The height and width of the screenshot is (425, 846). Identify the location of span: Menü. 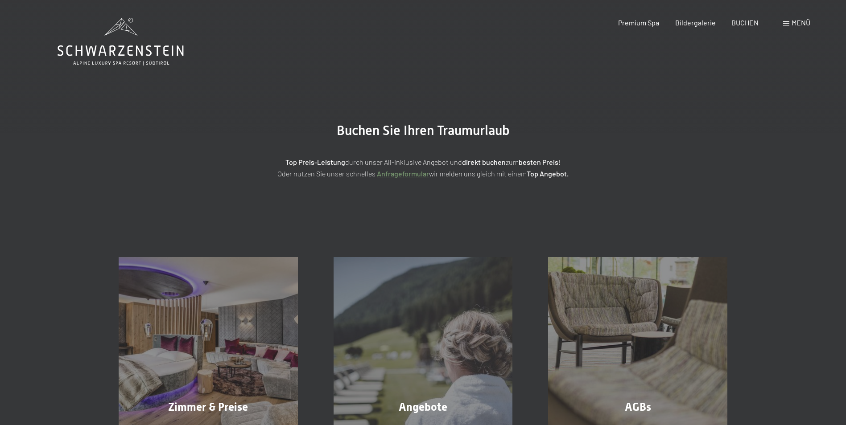
(801, 22).